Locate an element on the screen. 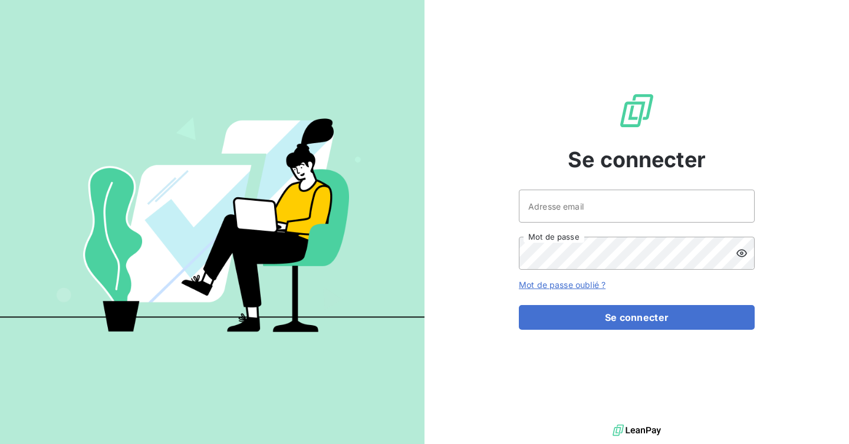 Image resolution: width=849 pixels, height=444 pixels. button: Se connecter is located at coordinates (636, 318).